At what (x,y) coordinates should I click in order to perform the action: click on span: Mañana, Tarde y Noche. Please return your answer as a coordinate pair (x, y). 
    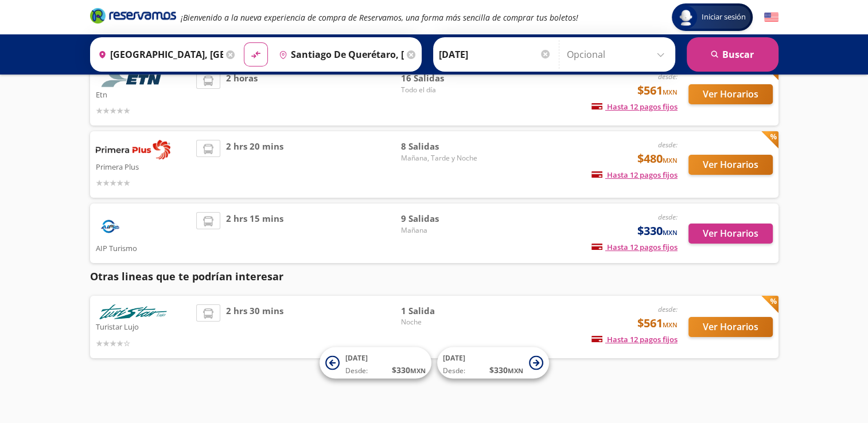
    Looking at the image, I should click on (441, 158).